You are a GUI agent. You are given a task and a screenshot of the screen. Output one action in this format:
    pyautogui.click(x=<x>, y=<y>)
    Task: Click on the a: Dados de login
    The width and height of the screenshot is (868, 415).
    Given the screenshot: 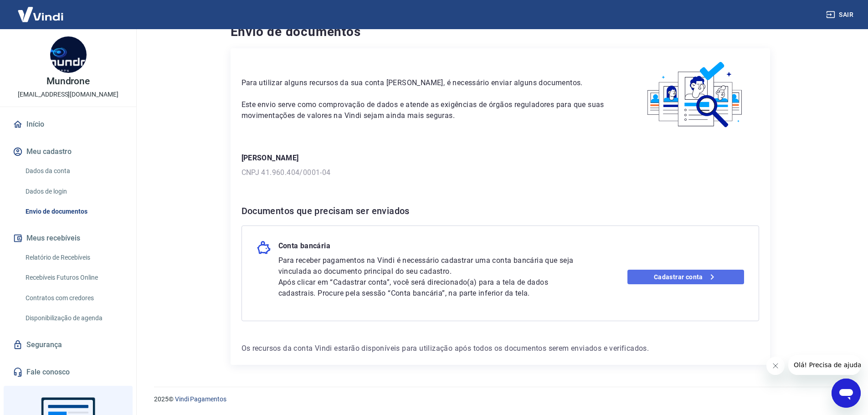 What is the action you would take?
    pyautogui.click(x=73, y=191)
    